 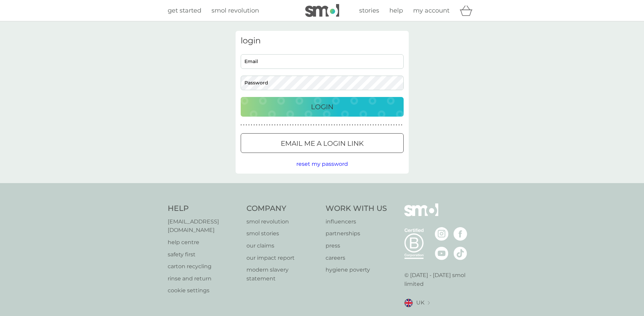 I want to click on a: hygiene poverty, so click(x=356, y=270).